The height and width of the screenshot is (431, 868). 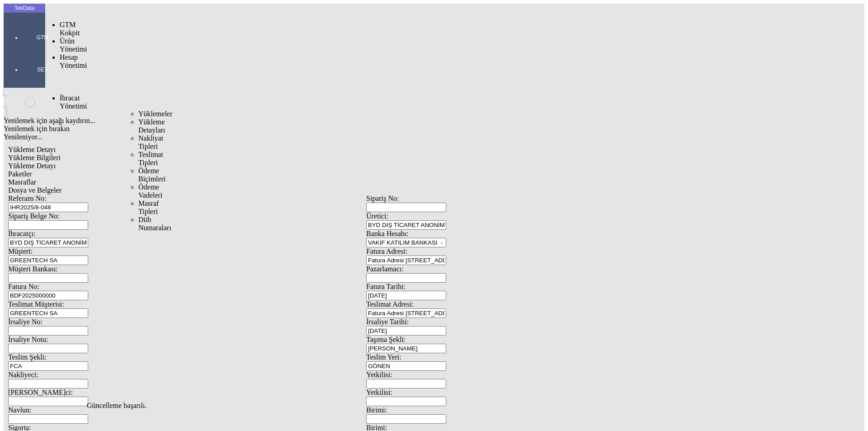 I want to click on span: Banka Hesabı:, so click(x=387, y=233).